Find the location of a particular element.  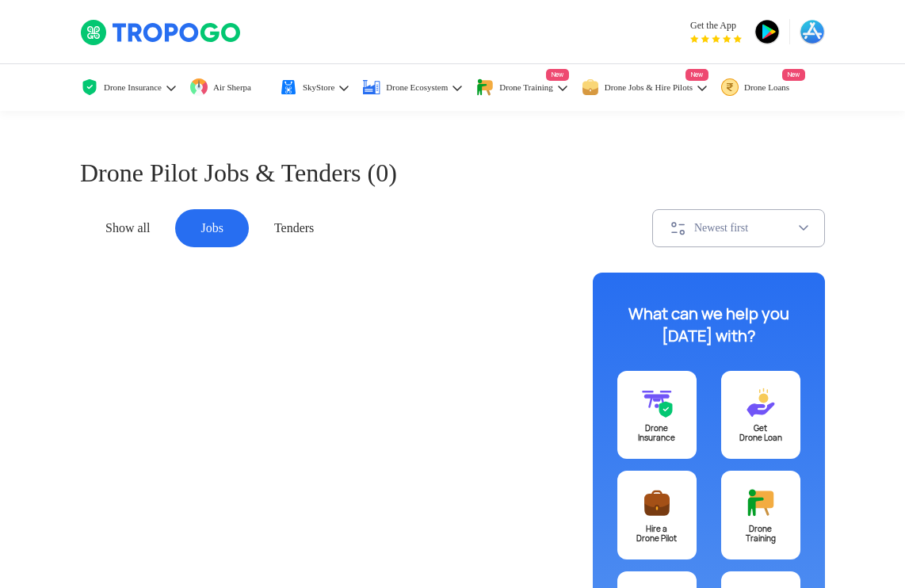

div: Show all is located at coordinates (128, 228).